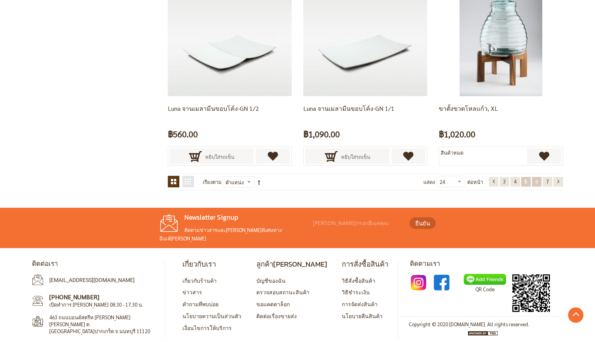 This screenshot has height=342, width=595. What do you see at coordinates (212, 264) in the screenshot?
I see `h4: เกี่ยวกับเรา` at bounding box center [212, 264].